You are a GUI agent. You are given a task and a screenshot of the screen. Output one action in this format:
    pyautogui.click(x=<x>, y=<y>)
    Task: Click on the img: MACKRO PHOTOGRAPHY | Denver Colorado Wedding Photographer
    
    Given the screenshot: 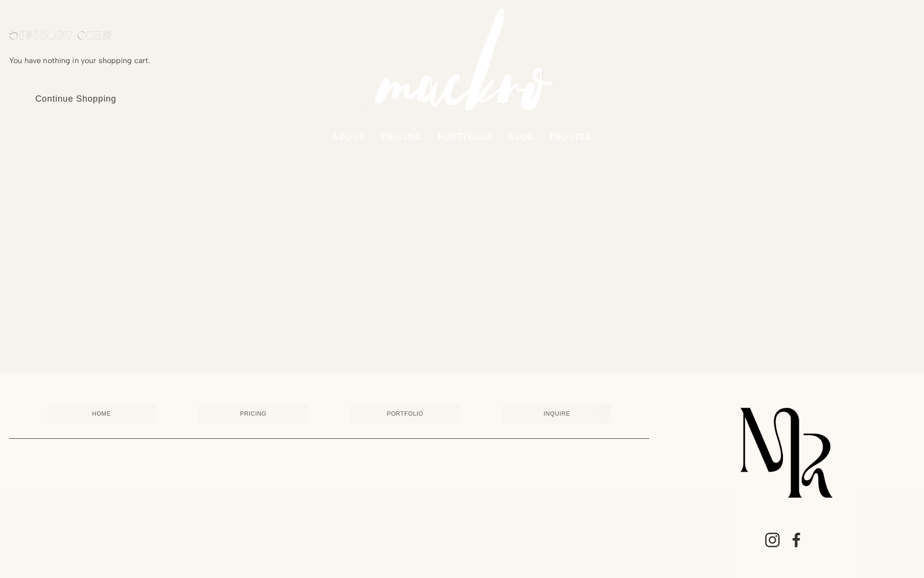 What is the action you would take?
    pyautogui.click(x=462, y=65)
    